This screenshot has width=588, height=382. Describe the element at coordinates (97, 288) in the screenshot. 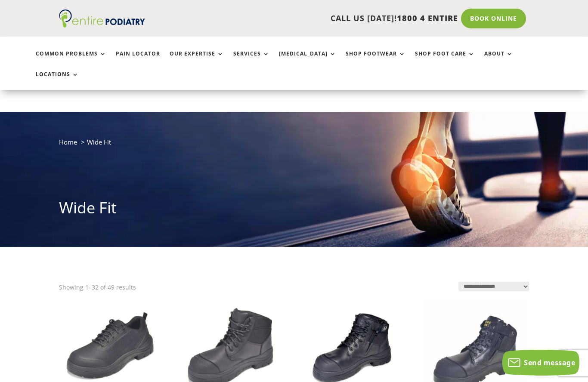

I see `p: Showing 1–32 of 49 results` at that location.